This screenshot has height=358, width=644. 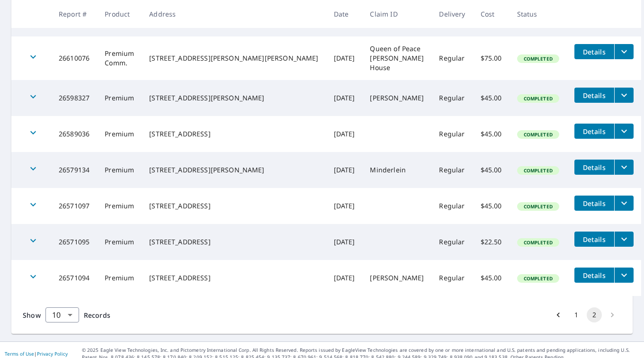 What do you see at coordinates (491, 242) in the screenshot?
I see `td: $22.50` at bounding box center [491, 242].